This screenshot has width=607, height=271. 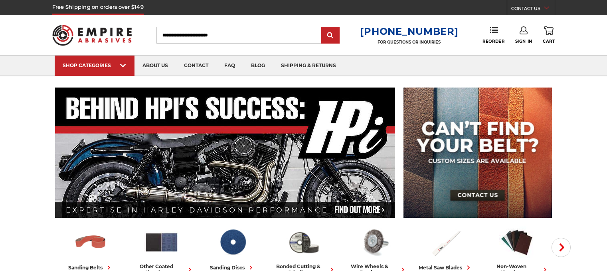 What do you see at coordinates (304, 242) in the screenshot?
I see `img: Bonded Cutting & Grinding` at bounding box center [304, 242].